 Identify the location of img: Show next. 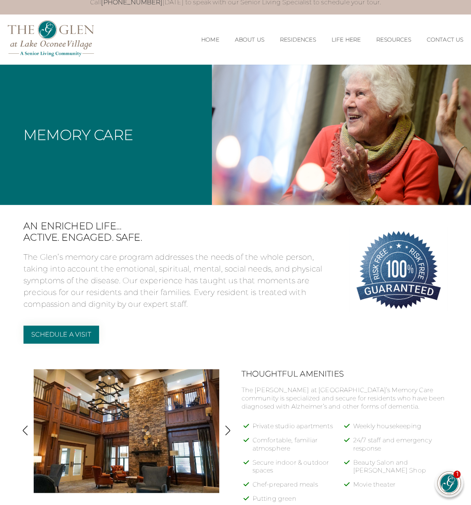
(228, 430).